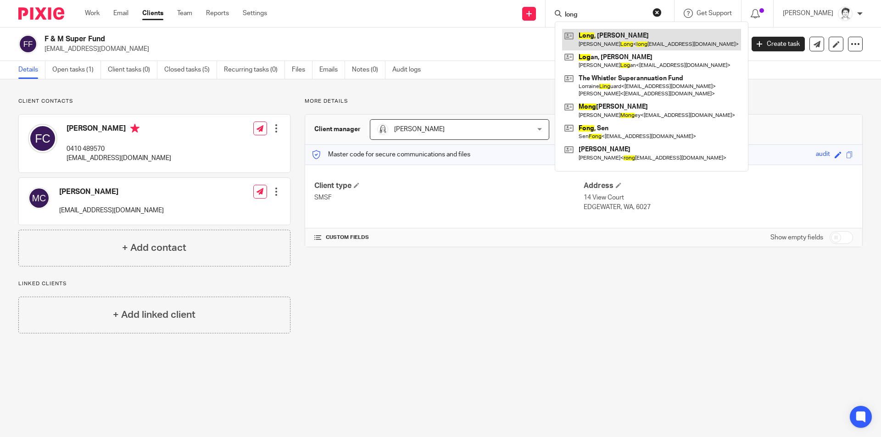  Describe the element at coordinates (154, 284) in the screenshot. I see `p: Linked clients` at that location.